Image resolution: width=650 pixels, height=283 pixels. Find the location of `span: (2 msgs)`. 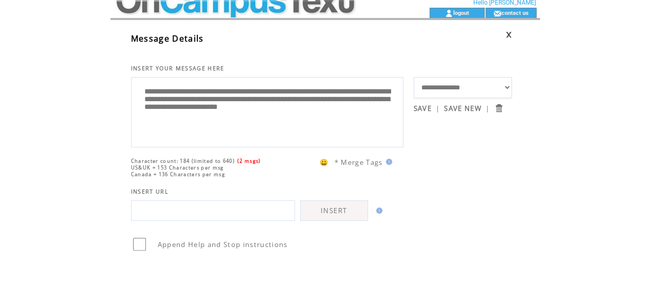

span: (2 msgs) is located at coordinates (249, 161).